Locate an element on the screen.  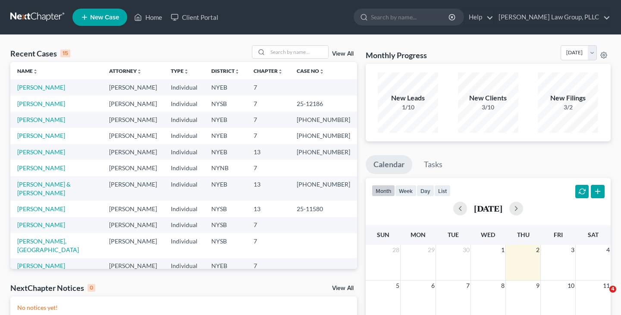
td: NYNB is located at coordinates (226, 168).